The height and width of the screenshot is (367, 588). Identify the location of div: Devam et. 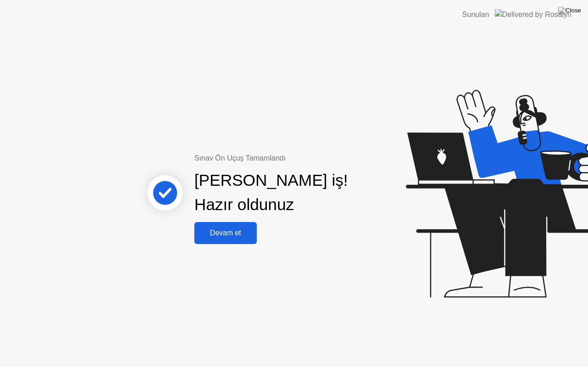
(225, 233).